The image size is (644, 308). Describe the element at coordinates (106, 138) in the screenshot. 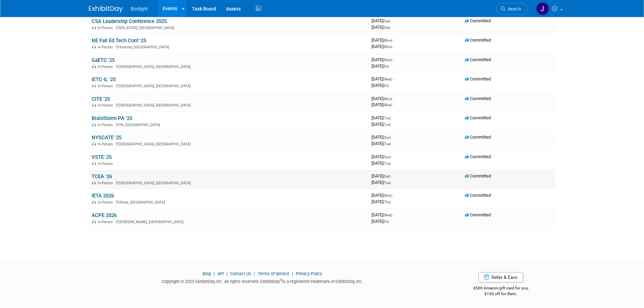

I see `a: NYSCATE '25` at that location.